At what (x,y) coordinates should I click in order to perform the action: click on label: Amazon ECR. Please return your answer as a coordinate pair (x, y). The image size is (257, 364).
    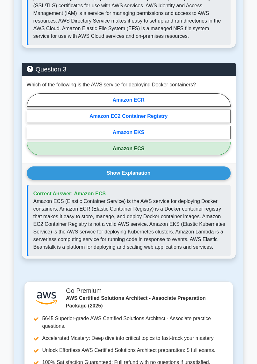
    Looking at the image, I should click on (128, 100).